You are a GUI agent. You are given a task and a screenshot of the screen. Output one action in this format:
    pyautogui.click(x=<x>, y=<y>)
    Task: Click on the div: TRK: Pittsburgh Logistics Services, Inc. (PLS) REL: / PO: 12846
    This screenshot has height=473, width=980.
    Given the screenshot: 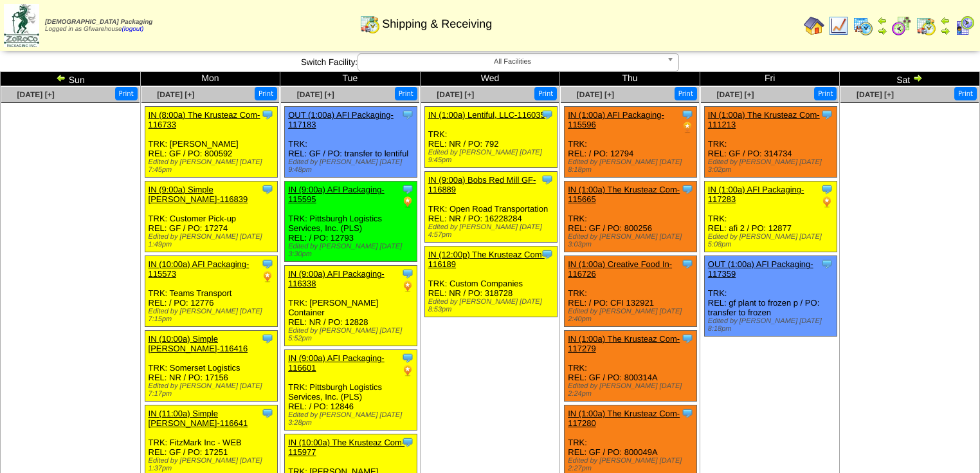 What is the action you would take?
    pyautogui.click(x=351, y=390)
    